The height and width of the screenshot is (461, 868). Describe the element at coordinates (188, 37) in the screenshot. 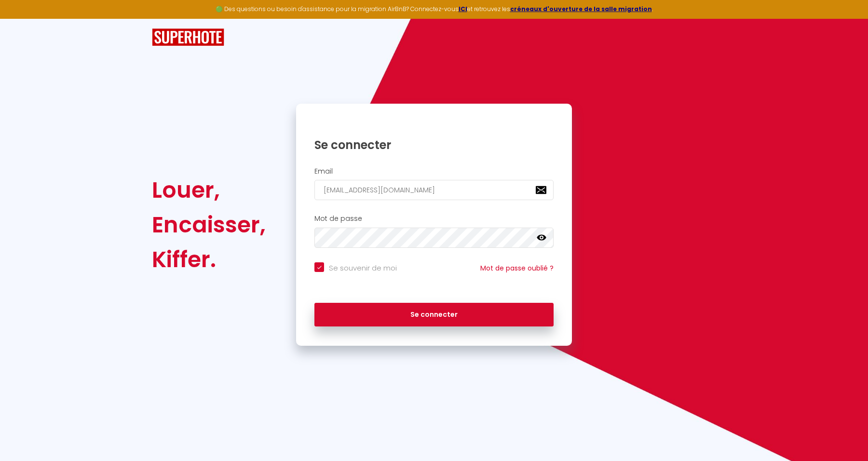

I see `img: SuperHote logo` at that location.